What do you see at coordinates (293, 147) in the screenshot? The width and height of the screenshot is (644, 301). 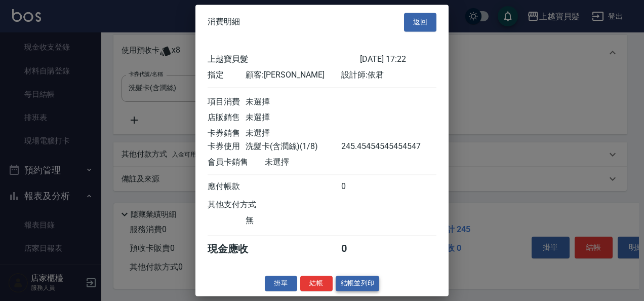 I see `div: 洗髮卡(含潤絲)(1/8)` at bounding box center [293, 147].